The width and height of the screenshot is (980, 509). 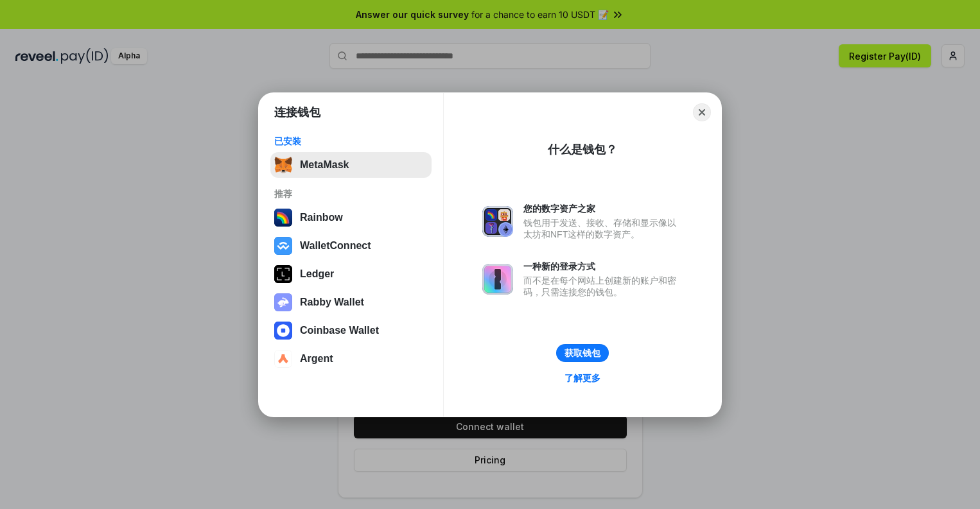 I want to click on button: 获取钱包, so click(x=583, y=353).